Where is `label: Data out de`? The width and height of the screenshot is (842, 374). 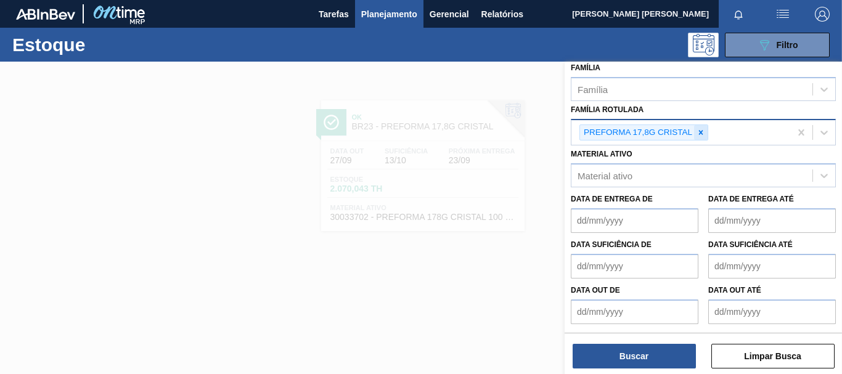 label: Data out de is located at coordinates (596, 290).